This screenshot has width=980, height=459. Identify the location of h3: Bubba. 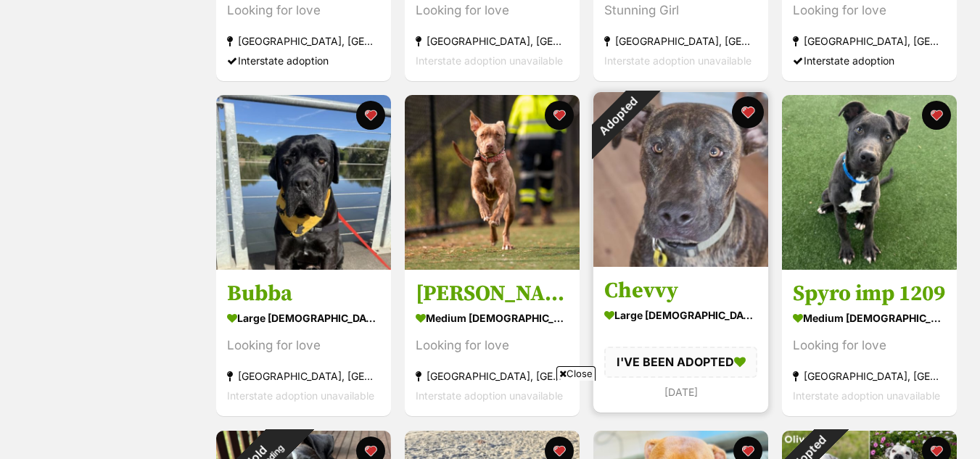
(304, 295).